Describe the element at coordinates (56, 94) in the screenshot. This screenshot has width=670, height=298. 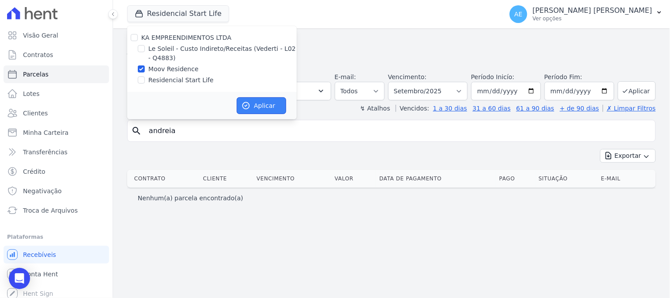
I see `a: Lotes` at that location.